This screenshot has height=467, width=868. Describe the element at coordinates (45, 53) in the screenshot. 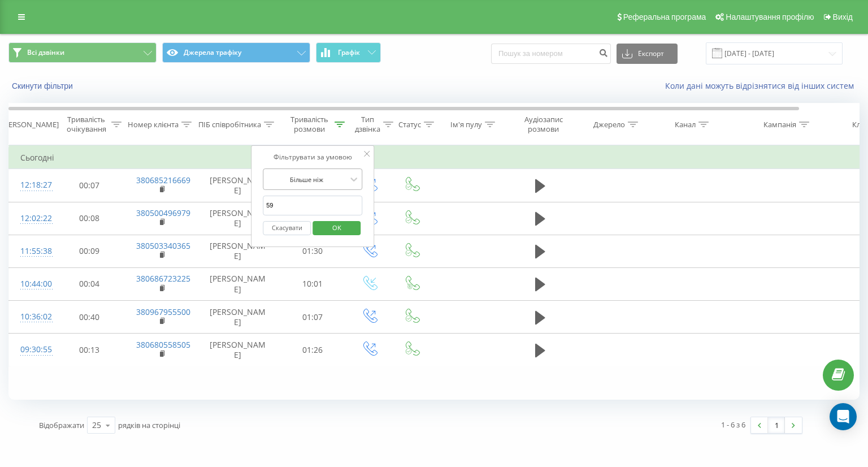

I see `span: Всі дзвінки` at that location.